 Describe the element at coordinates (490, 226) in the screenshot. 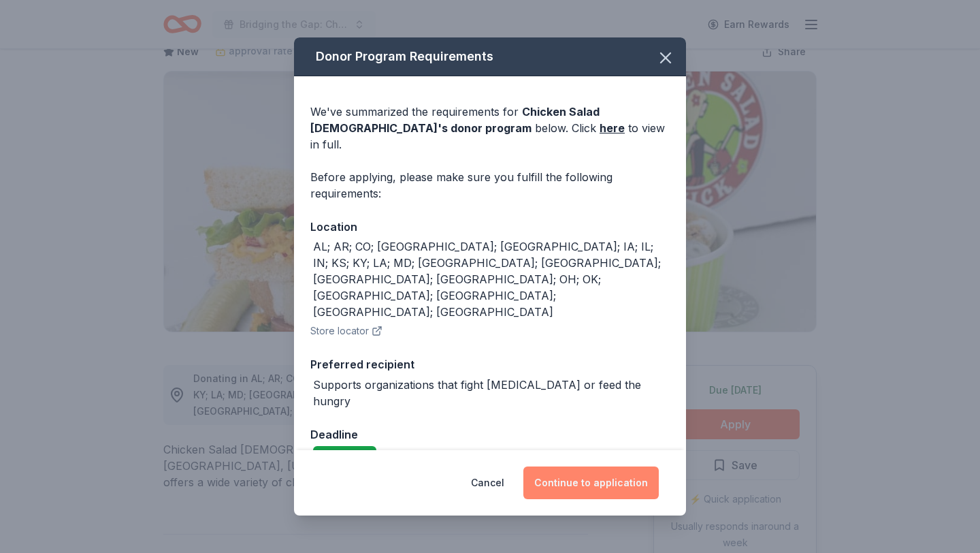

I see `div: Location` at that location.